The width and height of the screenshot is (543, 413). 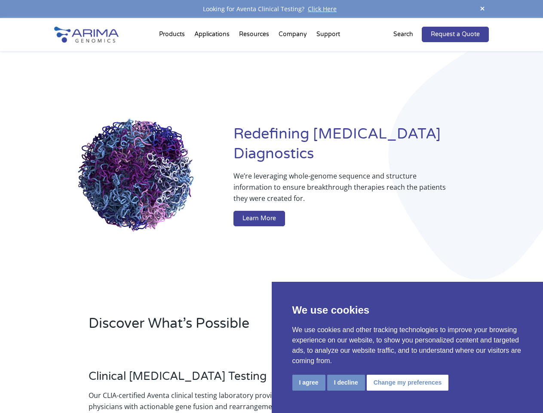 What do you see at coordinates (455, 34) in the screenshot?
I see `a: Request a Quote` at bounding box center [455, 34].